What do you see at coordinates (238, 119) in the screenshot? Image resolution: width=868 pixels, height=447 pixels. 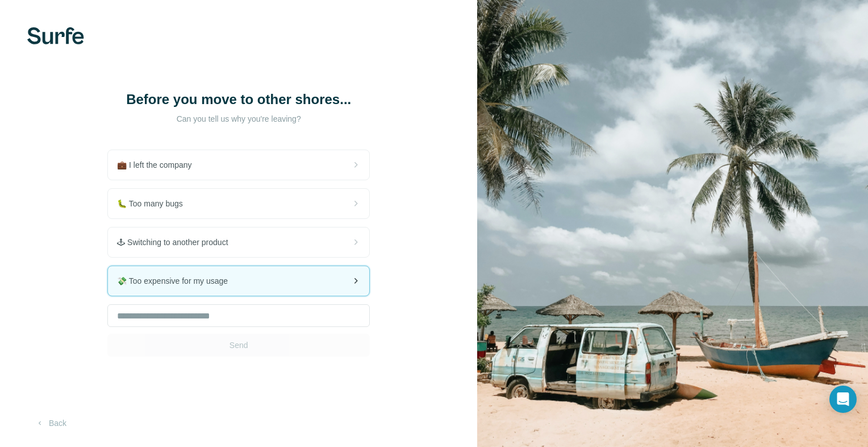 I see `p: Can you tell us why you're leaving?` at bounding box center [238, 119].